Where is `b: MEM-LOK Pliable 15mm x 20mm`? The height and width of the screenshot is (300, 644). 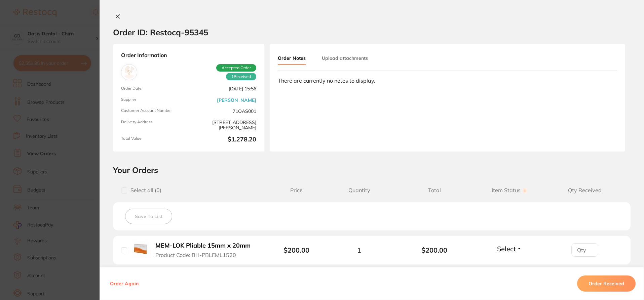 b: MEM-LOK Pliable 15mm x 20mm is located at coordinates (203, 245).